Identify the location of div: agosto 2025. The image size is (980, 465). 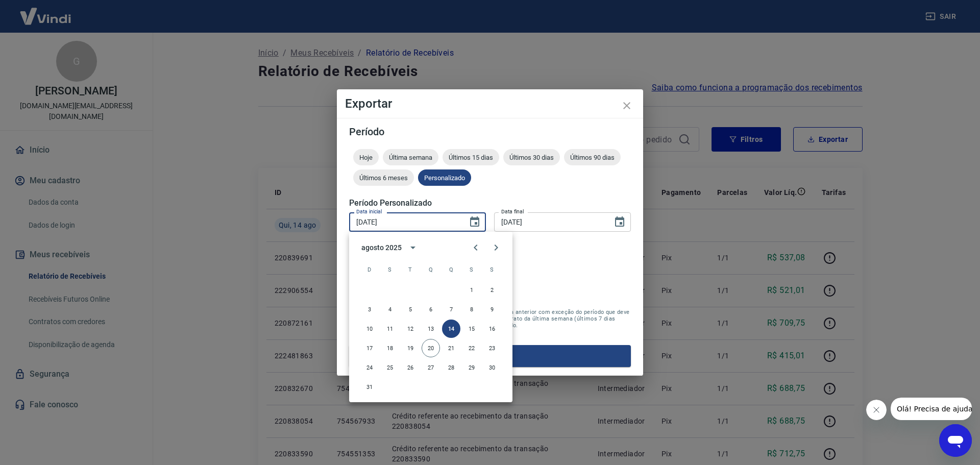
(381, 248).